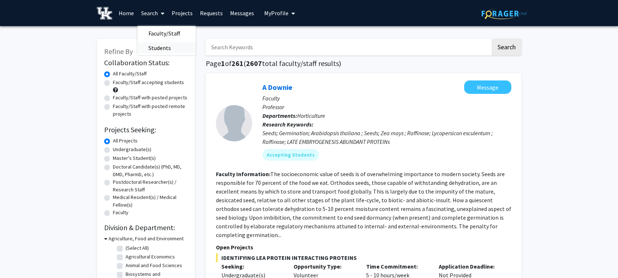 The width and height of the screenshot is (618, 278). Describe the element at coordinates (134, 158) in the screenshot. I see `label: Master's Student(s)` at that location.